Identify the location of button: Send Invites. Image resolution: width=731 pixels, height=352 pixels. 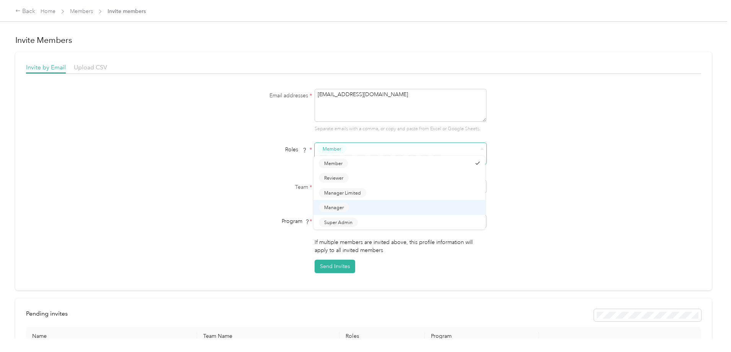
(335, 266).